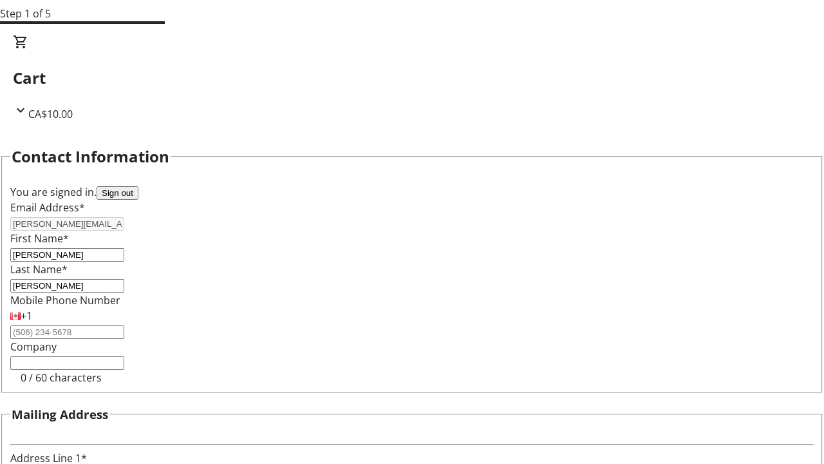  What do you see at coordinates (39, 269) in the screenshot?
I see `label: Last Name*` at bounding box center [39, 269].